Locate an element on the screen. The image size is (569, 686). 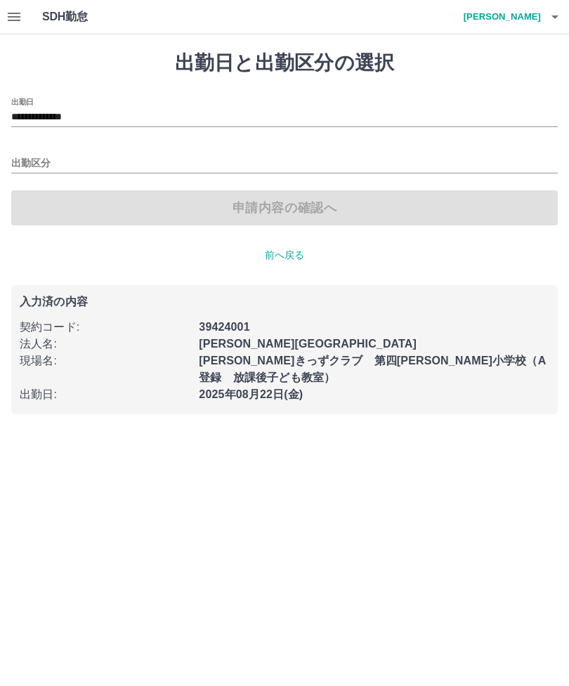
p: 入力済の内容 is located at coordinates (284, 302).